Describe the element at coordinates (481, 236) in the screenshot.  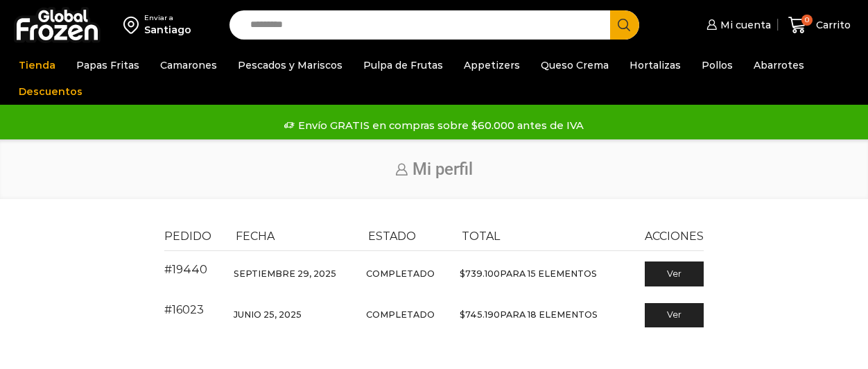
I see `span: Total` at that location.